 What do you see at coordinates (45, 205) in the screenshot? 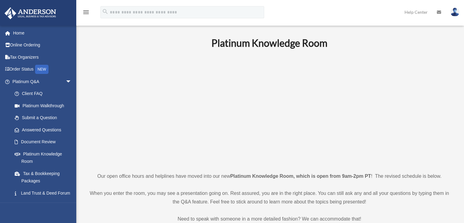
I see `a: Portal Feedback` at bounding box center [45, 205].